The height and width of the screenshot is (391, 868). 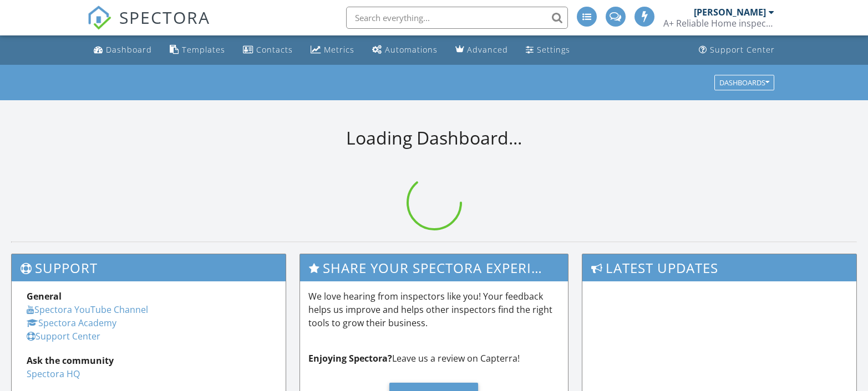 I want to click on a: SPECTORA, so click(x=149, y=27).